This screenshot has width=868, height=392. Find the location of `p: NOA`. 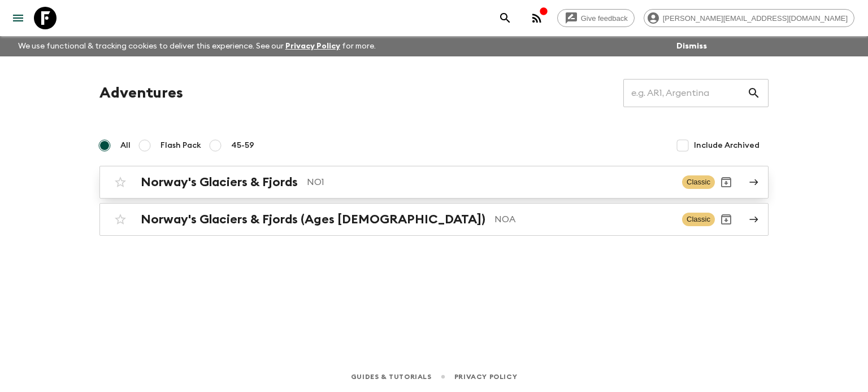

p: NOA is located at coordinates (584, 220).